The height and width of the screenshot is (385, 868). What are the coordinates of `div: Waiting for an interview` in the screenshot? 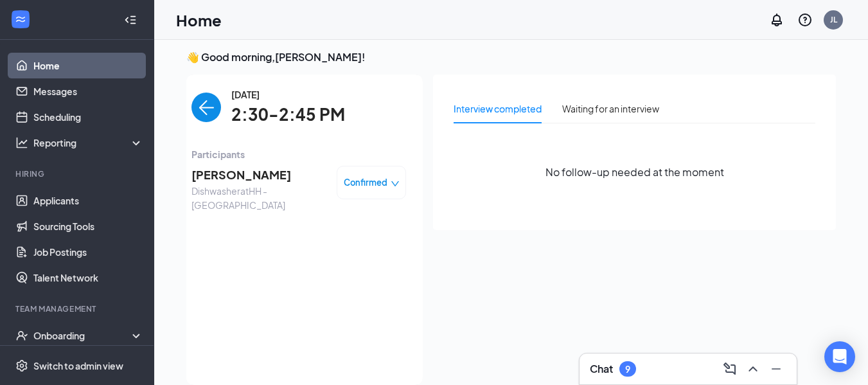 It's located at (611, 108).